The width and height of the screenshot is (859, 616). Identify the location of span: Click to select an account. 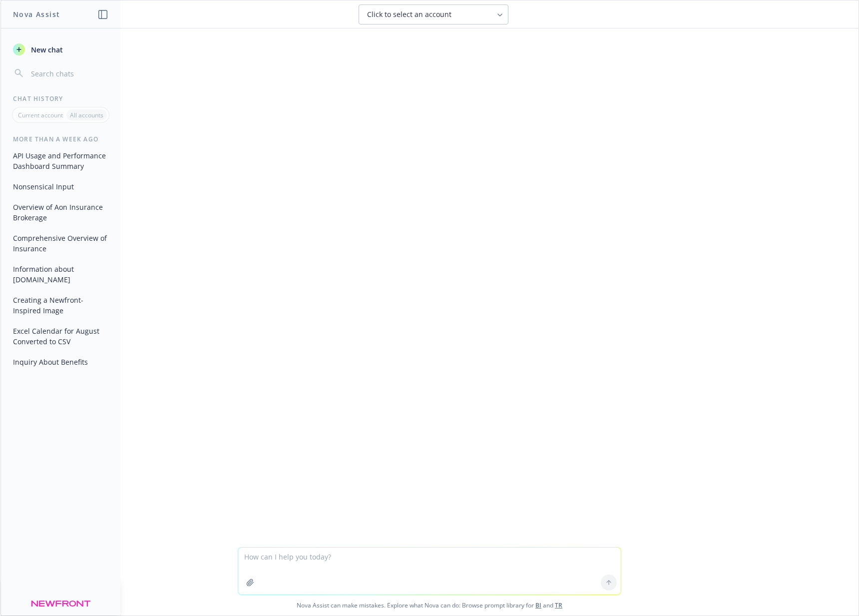
(409, 14).